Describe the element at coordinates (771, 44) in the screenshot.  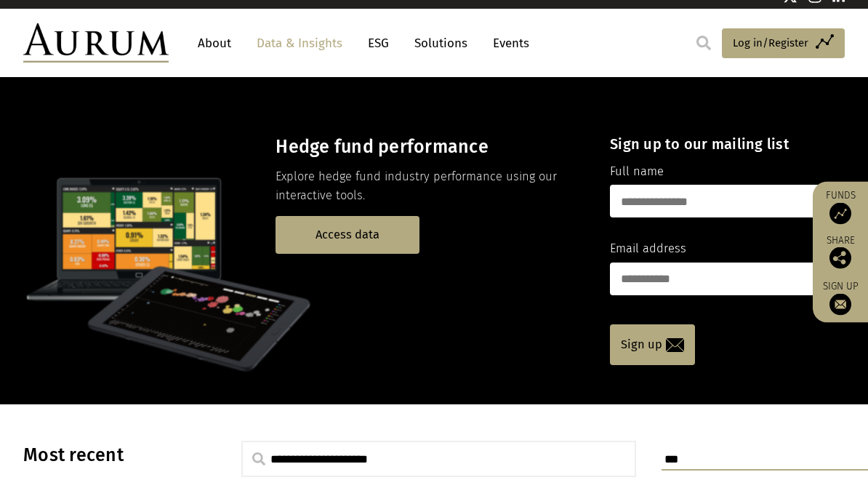
I see `span: Log in/Register` at that location.